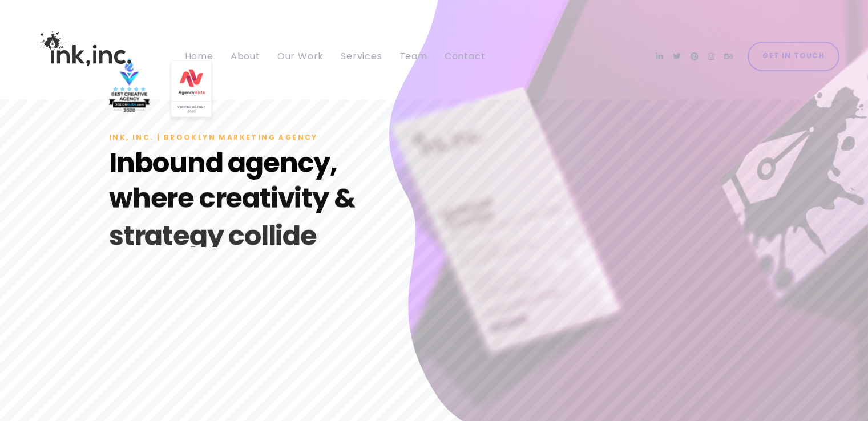  I want to click on a: Get in Touch, so click(793, 57).